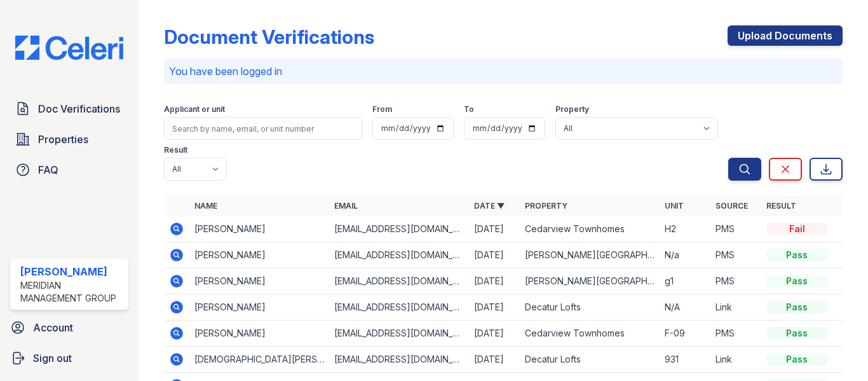 The image size is (868, 381). Describe the element at coordinates (731, 205) in the screenshot. I see `a: Source` at that location.